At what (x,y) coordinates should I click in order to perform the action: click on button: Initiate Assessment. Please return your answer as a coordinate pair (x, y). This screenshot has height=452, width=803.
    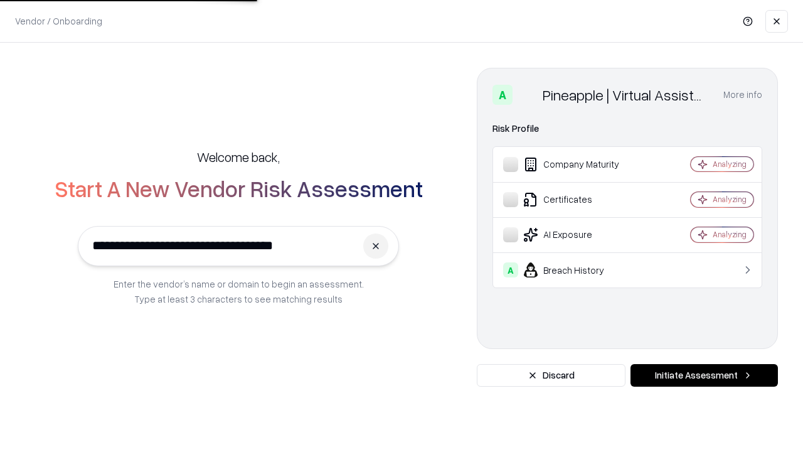
    Looking at the image, I should click on (704, 375).